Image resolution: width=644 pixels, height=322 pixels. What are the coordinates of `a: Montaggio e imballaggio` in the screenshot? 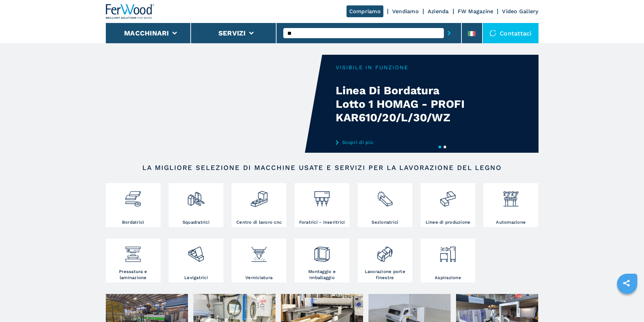 It's located at (322, 261).